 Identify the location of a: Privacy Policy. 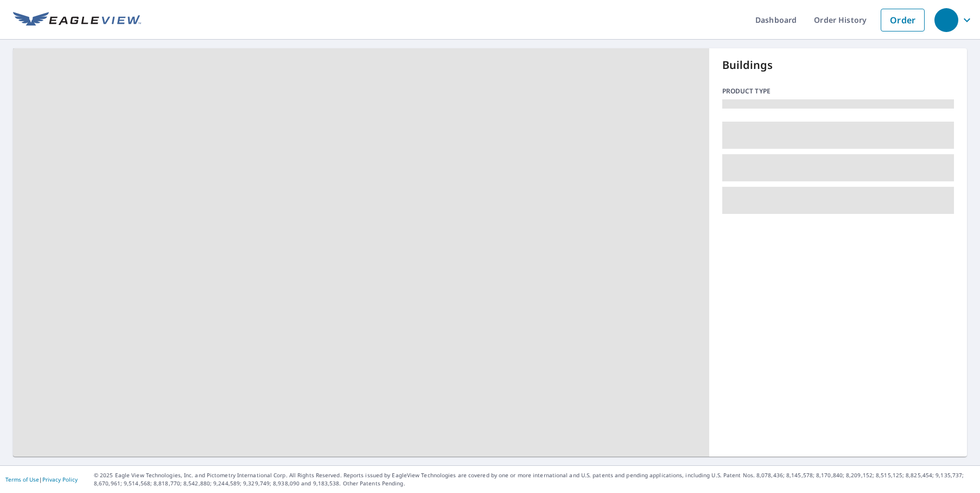
(60, 479).